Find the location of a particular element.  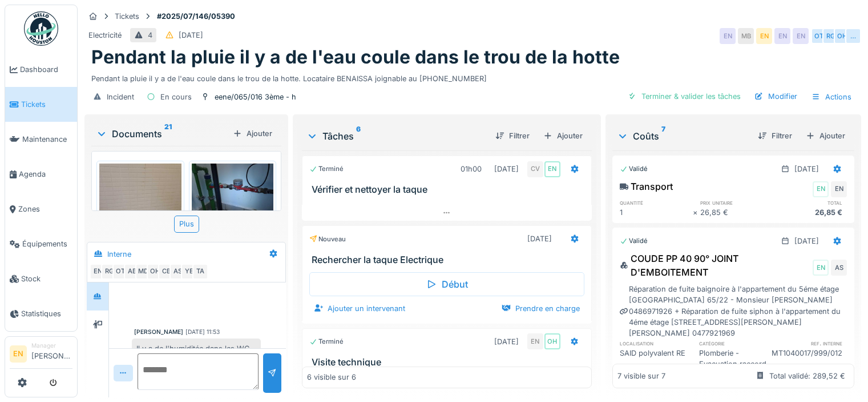

div: eene/065/016 3ème - h is located at coordinates (255, 96).